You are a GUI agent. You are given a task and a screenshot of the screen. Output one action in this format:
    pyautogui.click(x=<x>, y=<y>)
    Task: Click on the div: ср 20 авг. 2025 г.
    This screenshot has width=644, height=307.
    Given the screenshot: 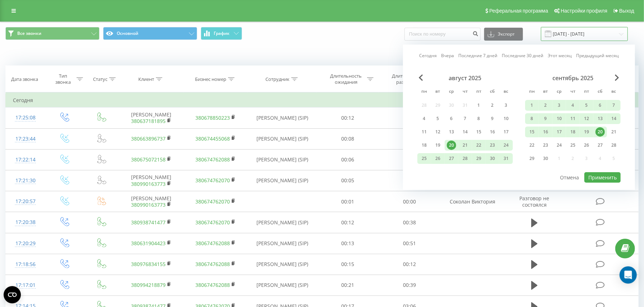 What is the action you would take?
    pyautogui.click(x=451, y=145)
    